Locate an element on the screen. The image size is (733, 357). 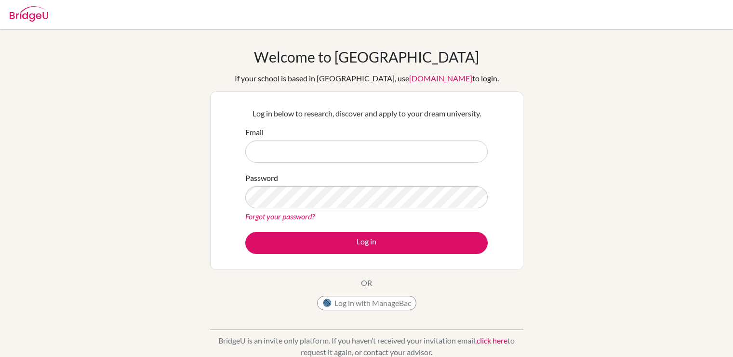
img: Bridge-U is located at coordinates (29, 14).